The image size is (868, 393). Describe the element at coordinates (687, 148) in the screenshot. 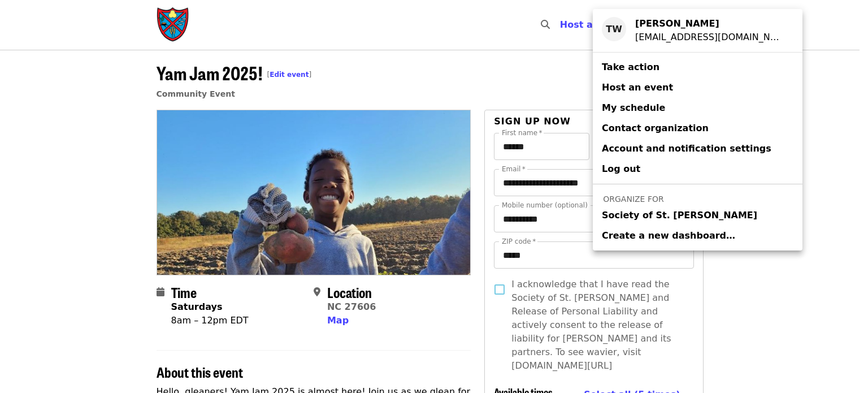

I see `span: Account and notification settings` at that location.